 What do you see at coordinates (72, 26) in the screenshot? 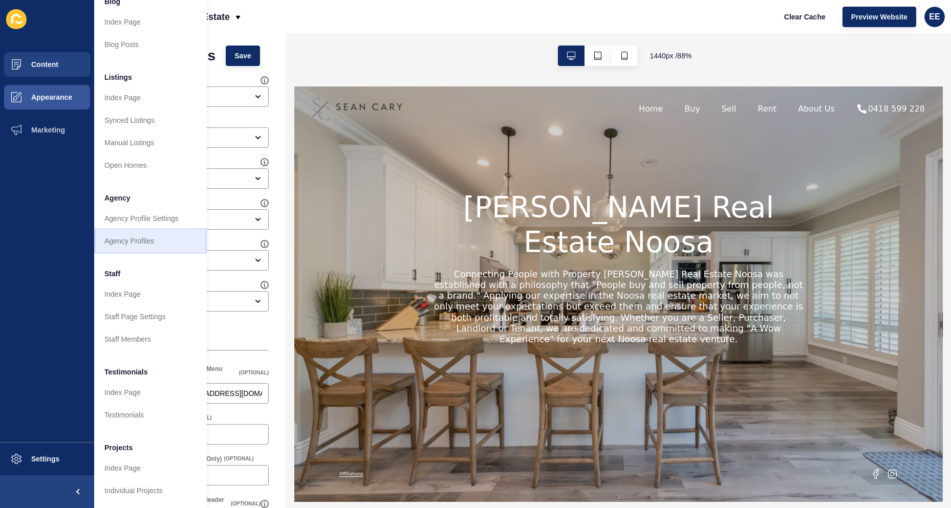
I see `img: Company logo` at bounding box center [72, 26].